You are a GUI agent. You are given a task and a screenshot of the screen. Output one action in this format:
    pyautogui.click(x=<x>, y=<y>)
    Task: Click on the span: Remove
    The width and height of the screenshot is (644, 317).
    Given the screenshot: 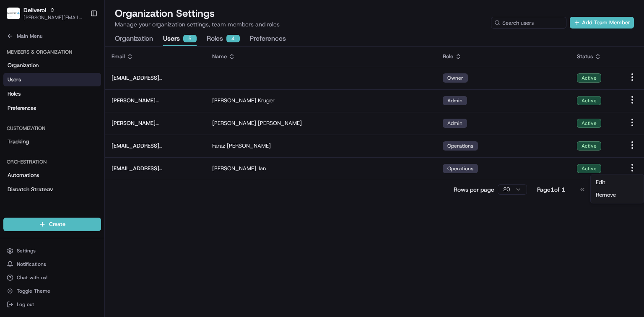 What is the action you would take?
    pyautogui.click(x=606, y=195)
    